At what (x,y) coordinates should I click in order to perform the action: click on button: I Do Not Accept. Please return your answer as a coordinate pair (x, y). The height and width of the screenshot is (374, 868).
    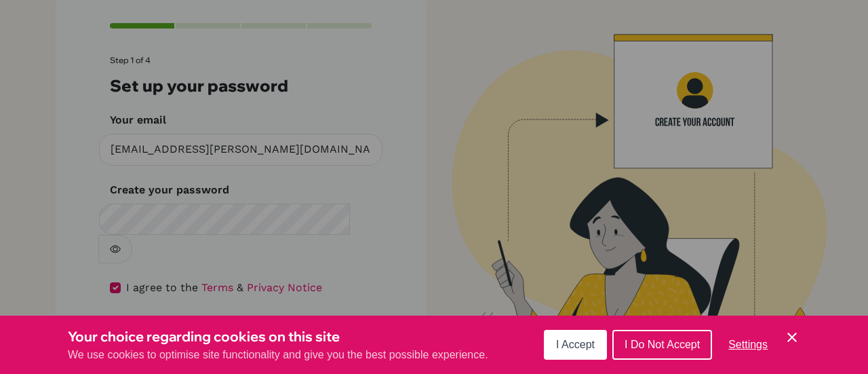
    Looking at the image, I should click on (662, 344).